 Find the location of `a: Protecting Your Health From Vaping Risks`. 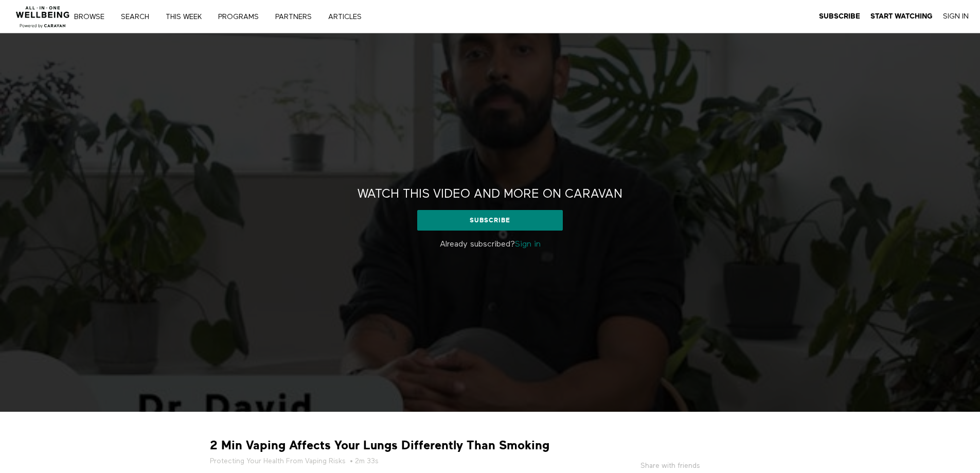

a: Protecting Your Health From Vaping Risks is located at coordinates (277, 461).